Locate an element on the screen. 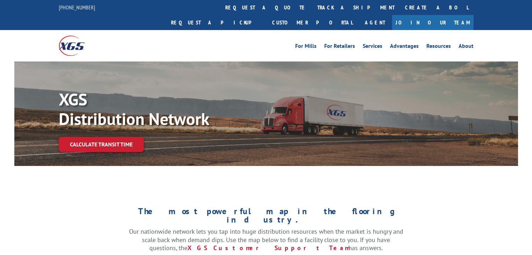 The width and height of the screenshot is (532, 255). a: Request a pickup is located at coordinates (216, 22).